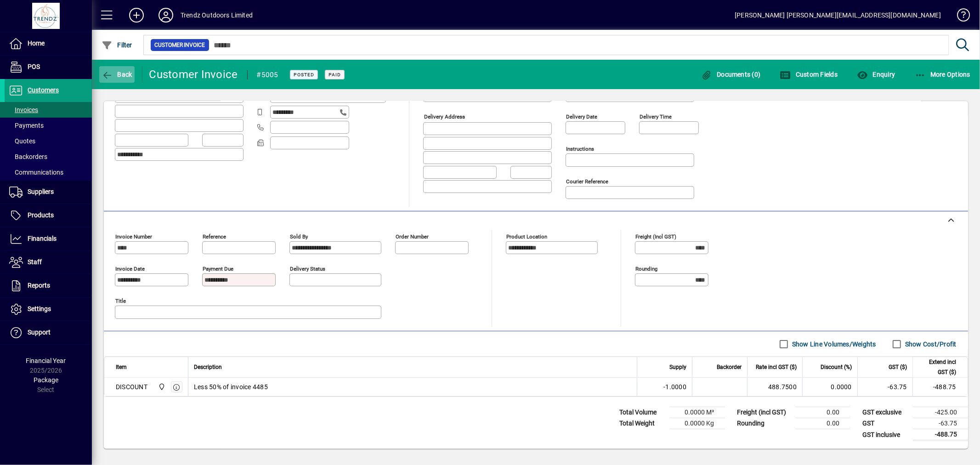  What do you see at coordinates (656, 236) in the screenshot?
I see `mat-label: Freight (incl GST)` at bounding box center [656, 236].